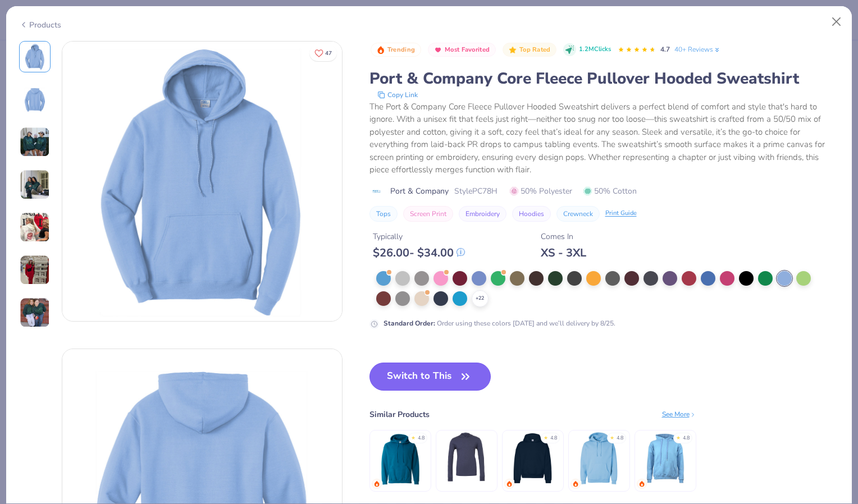 Image resolution: width=858 pixels, height=504 pixels. I want to click on img: Back, so click(35, 99).